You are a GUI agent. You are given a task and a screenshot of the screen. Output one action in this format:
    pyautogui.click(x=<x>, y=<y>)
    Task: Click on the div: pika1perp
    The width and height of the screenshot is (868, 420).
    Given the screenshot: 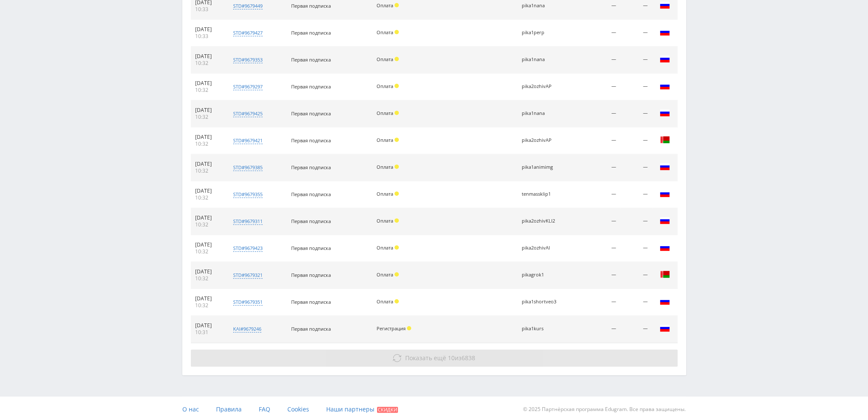 What is the action you would take?
    pyautogui.click(x=541, y=33)
    